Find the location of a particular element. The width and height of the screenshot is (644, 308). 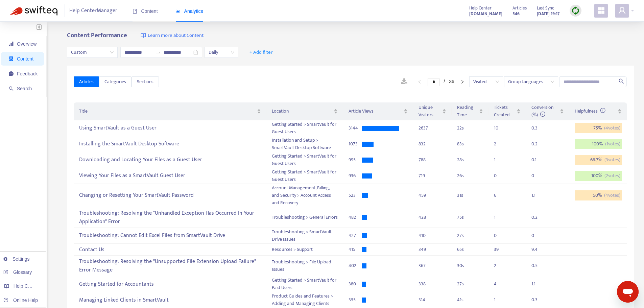

span: Tickets Created is located at coordinates (505, 111).